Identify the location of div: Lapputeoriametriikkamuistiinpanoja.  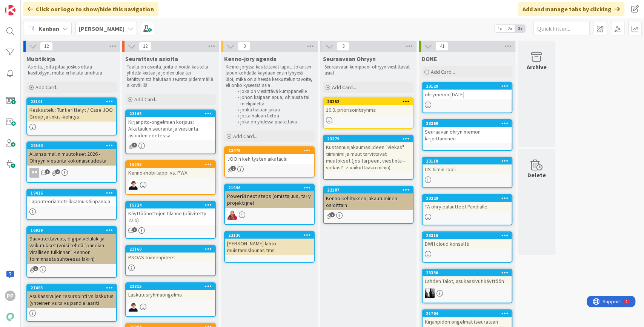
(71, 201).